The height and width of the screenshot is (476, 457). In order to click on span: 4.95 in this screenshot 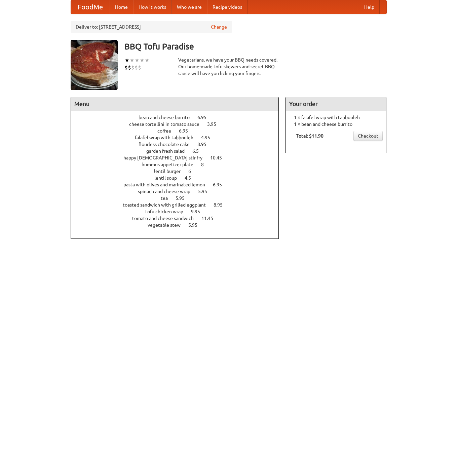, I will do `click(209, 138)`.